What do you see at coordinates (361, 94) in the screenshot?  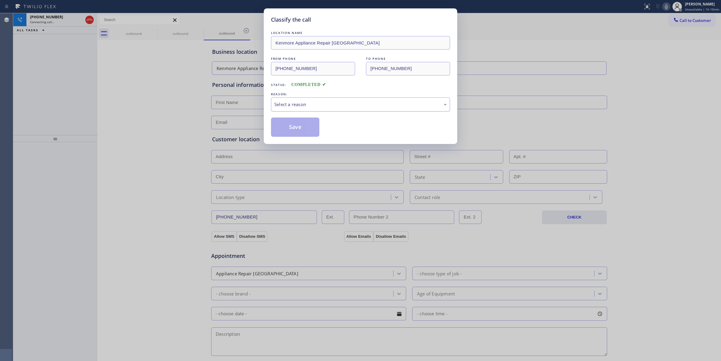 I see `div: REASON:` at bounding box center [361, 94].